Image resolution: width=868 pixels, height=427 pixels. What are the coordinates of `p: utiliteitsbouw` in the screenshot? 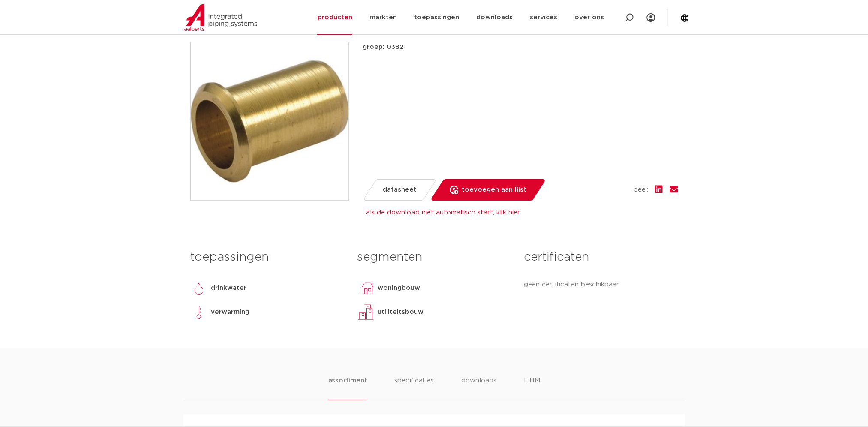 It's located at (400, 312).